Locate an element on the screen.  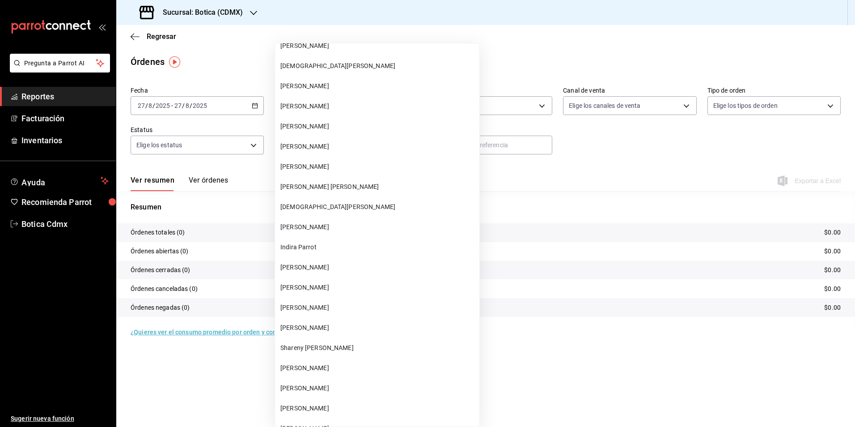
span: Indira Parrot is located at coordinates (378, 247).